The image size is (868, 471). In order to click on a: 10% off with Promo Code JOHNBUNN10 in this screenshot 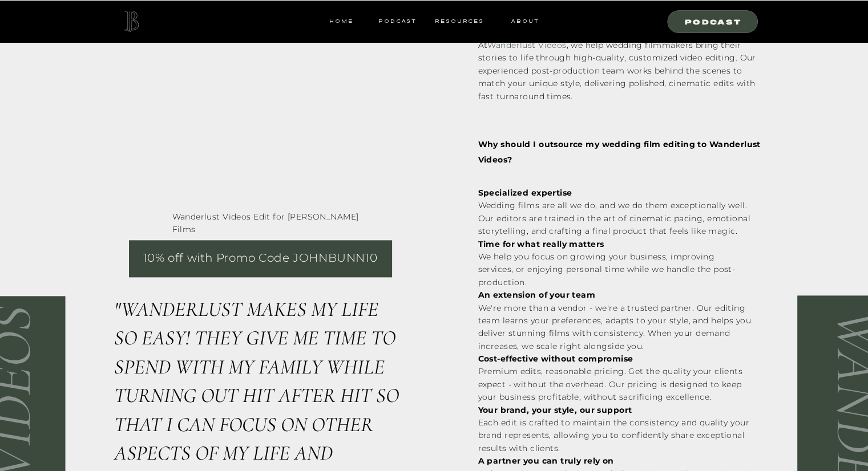, I will do `click(261, 259)`.